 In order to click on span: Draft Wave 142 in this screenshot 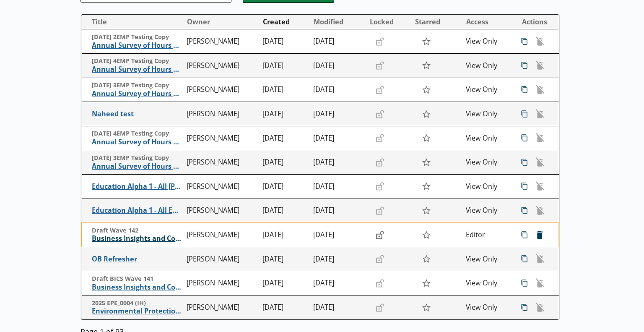, I will do `click(137, 230)`.